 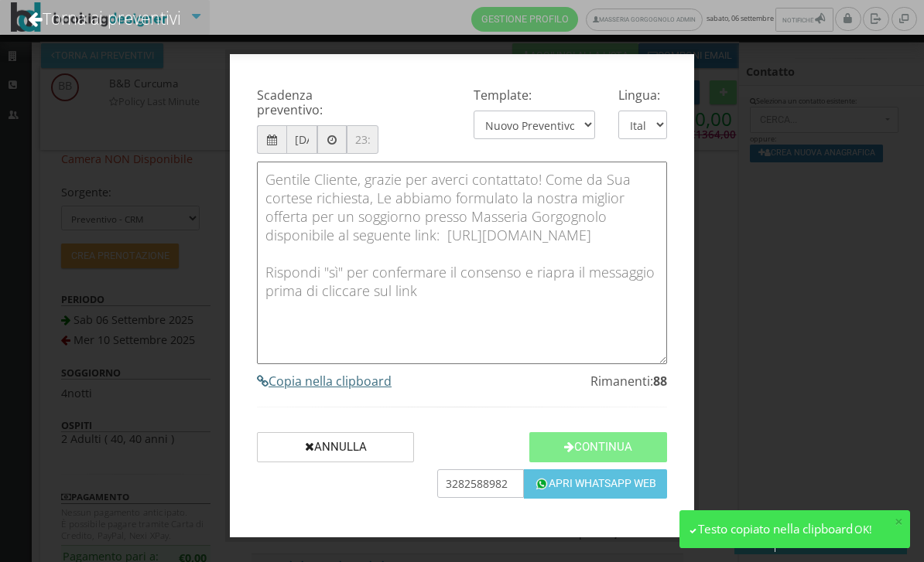 What do you see at coordinates (660, 381) in the screenshot?
I see `b: 88` at bounding box center [660, 381].